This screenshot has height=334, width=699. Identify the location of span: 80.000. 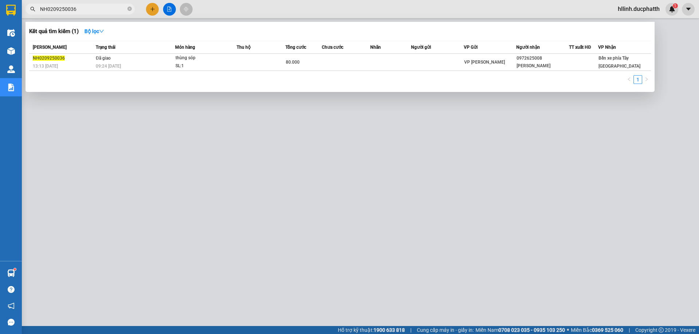
(293, 62).